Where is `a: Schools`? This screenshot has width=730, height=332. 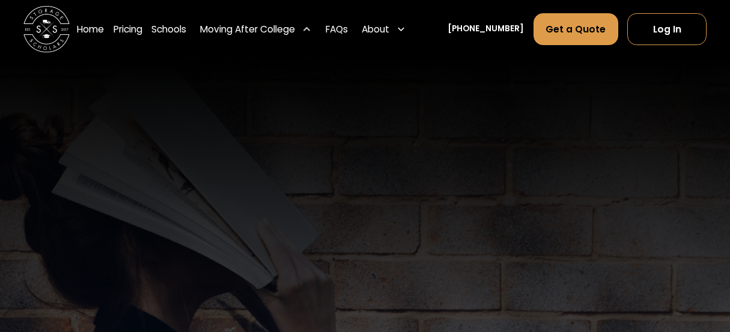
a: Schools is located at coordinates (169, 29).